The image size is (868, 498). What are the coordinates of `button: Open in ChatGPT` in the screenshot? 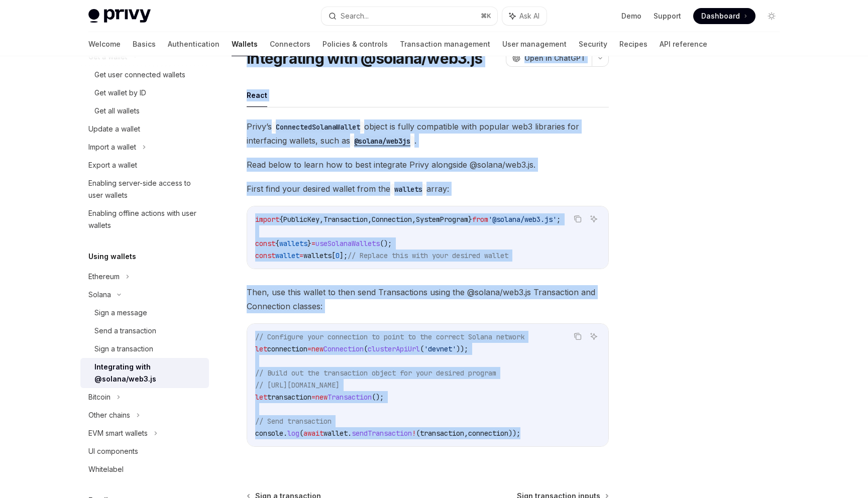 It's located at (549, 58).